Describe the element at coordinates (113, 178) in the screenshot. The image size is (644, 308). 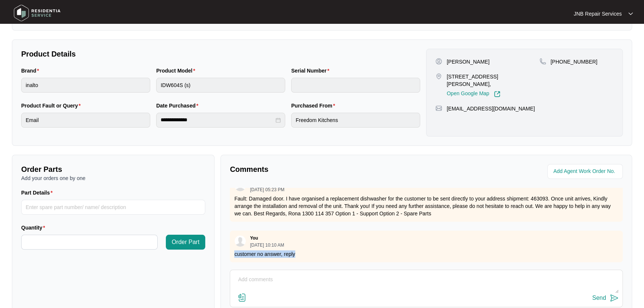
I see `p: Add your orders one by one` at that location.